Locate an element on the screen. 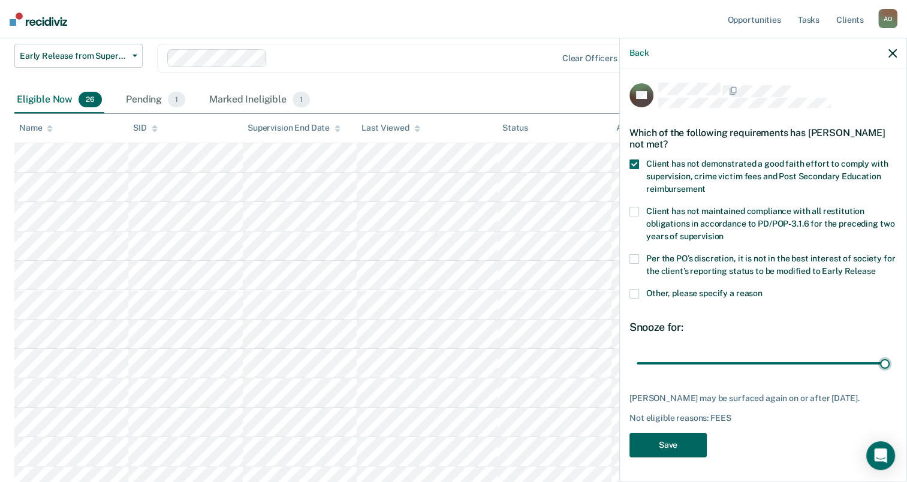 The width and height of the screenshot is (907, 482). div: Eligible Now is located at coordinates (59, 100).